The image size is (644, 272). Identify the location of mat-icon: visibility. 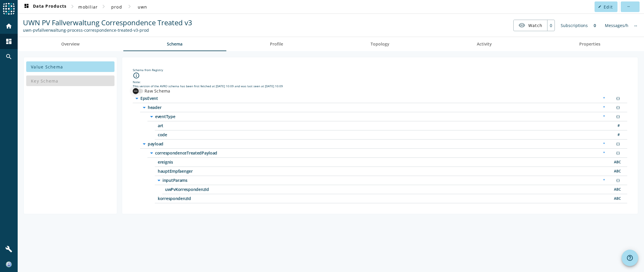
(521, 25).